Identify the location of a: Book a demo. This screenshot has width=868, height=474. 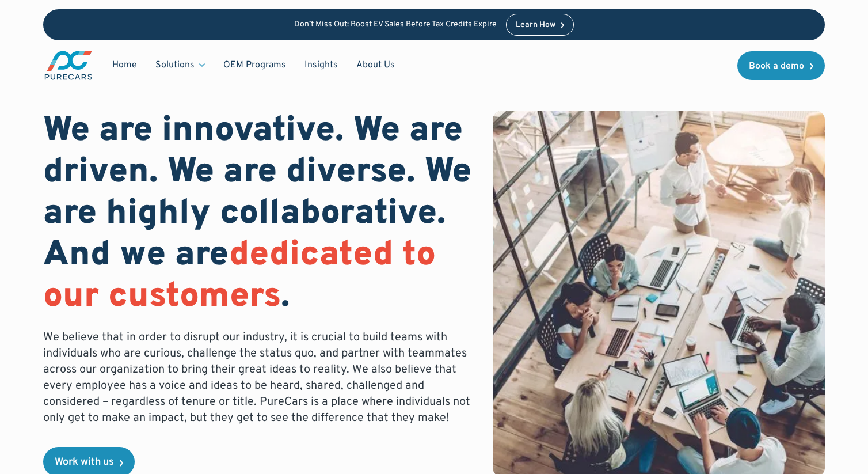
(782, 66).